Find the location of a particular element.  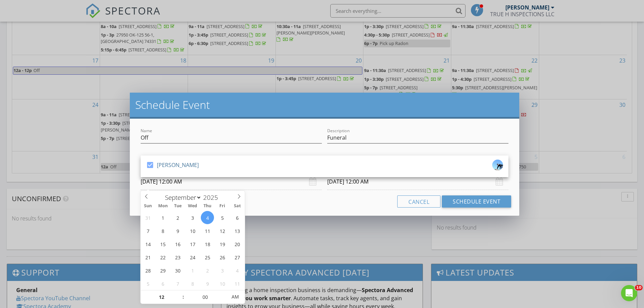

span: Fri is located at coordinates (222, 206).